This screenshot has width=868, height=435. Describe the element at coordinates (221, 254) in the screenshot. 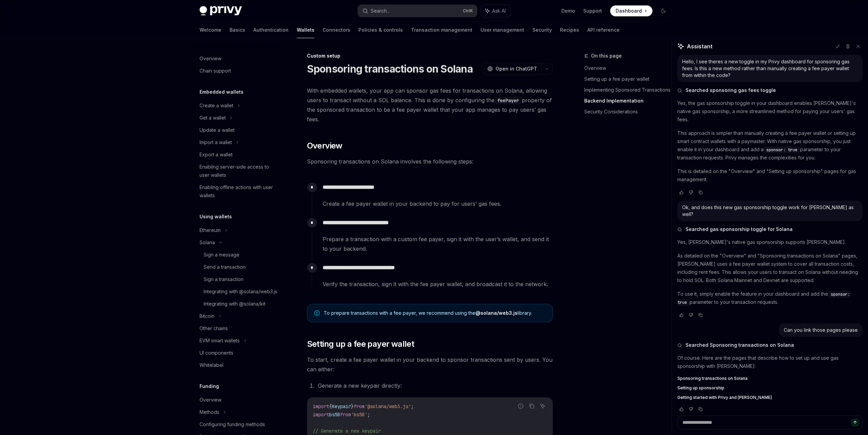

I see `div: Sign a message` at that location.